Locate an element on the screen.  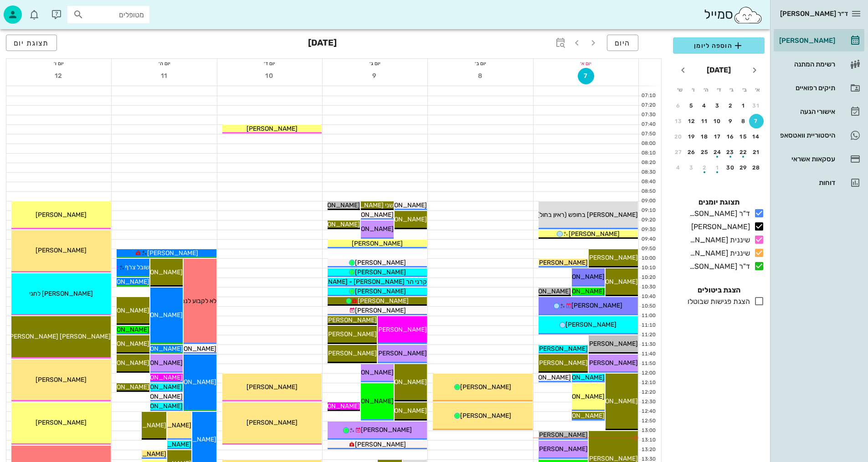
div: 13 is located at coordinates (679, 121).